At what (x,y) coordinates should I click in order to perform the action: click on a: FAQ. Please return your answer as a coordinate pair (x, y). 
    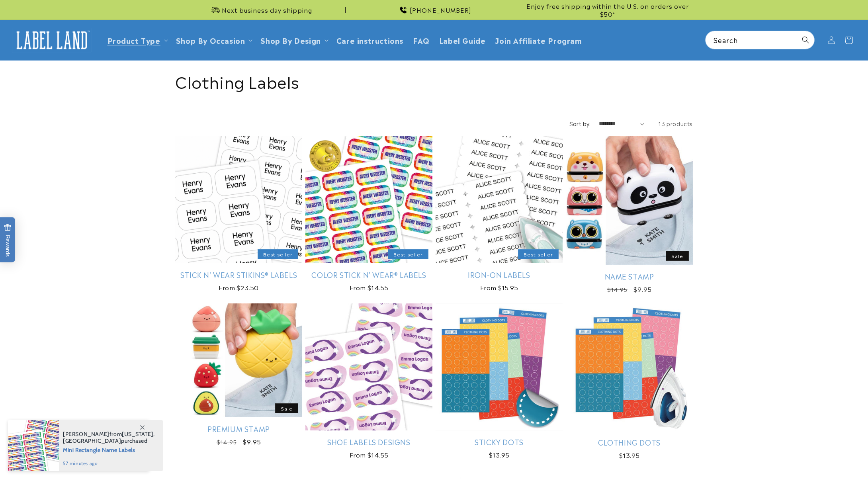
    Looking at the image, I should click on (421, 40).